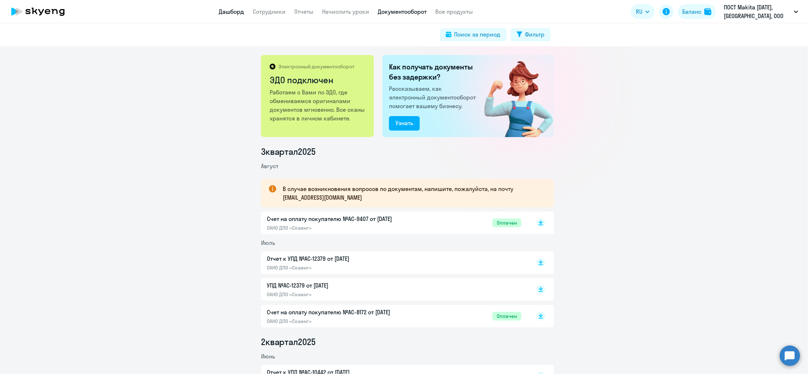  Describe the element at coordinates (531, 35) in the screenshot. I see `button: Фильтр` at that location.